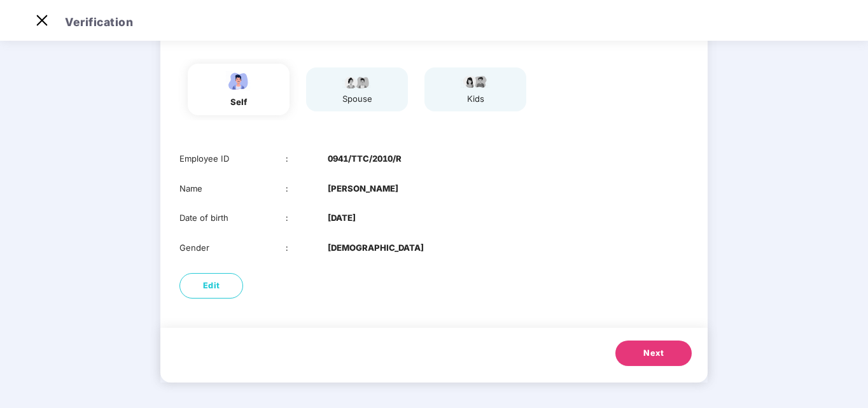 The height and width of the screenshot is (408, 868). Describe the element at coordinates (232, 248) in the screenshot. I see `div: Gender` at that location.